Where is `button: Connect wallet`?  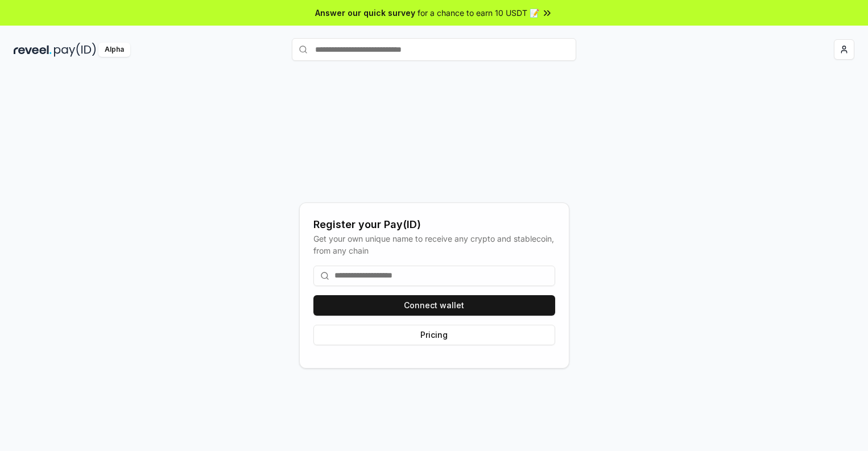 button: Connect wallet is located at coordinates (434, 305).